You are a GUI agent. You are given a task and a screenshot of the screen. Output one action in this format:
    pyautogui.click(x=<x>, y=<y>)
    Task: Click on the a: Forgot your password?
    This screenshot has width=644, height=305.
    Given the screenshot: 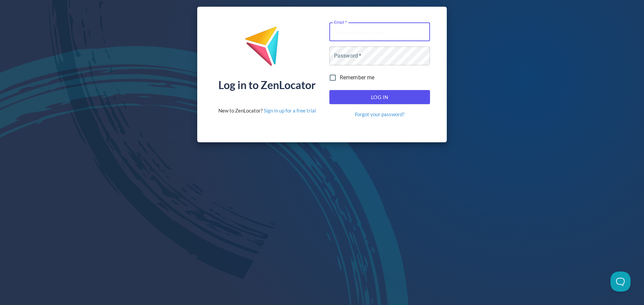 What is the action you would take?
    pyautogui.click(x=380, y=114)
    